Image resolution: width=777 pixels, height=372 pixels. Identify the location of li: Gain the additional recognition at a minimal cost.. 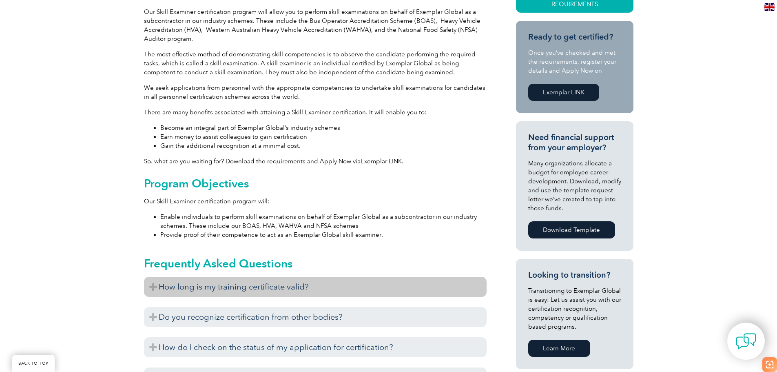
(323, 146).